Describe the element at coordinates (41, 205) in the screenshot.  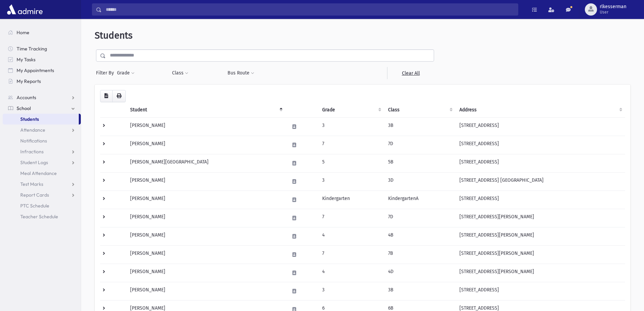
I see `a: PTC Schedule` at that location.